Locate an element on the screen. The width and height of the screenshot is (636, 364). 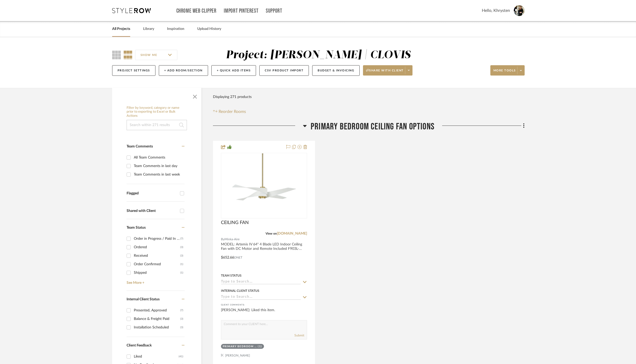
img: avatar is located at coordinates (519, 11).